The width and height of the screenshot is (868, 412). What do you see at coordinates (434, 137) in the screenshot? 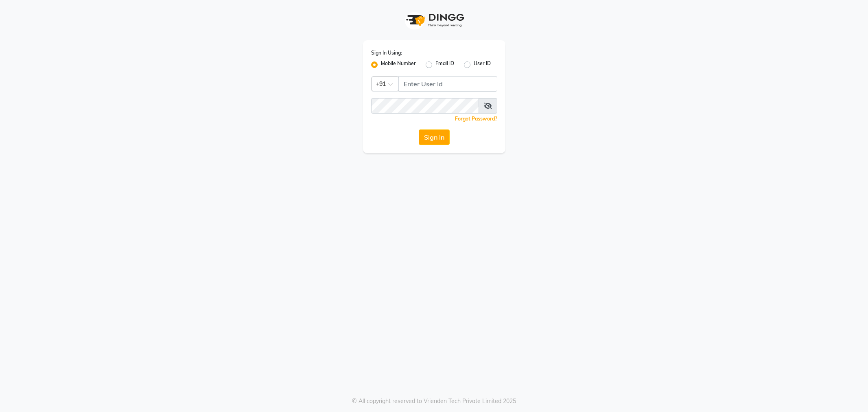
I see `button: Sign In` at bounding box center [434, 137].